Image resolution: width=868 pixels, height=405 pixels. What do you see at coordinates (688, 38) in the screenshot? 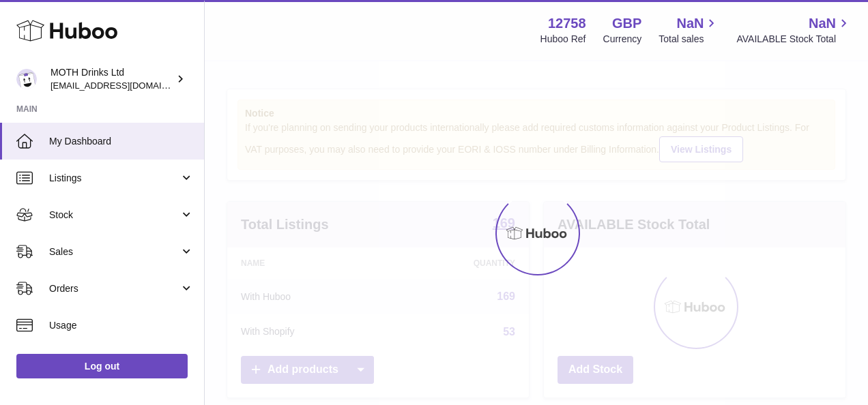
I see `span: Total sales` at bounding box center [688, 38].